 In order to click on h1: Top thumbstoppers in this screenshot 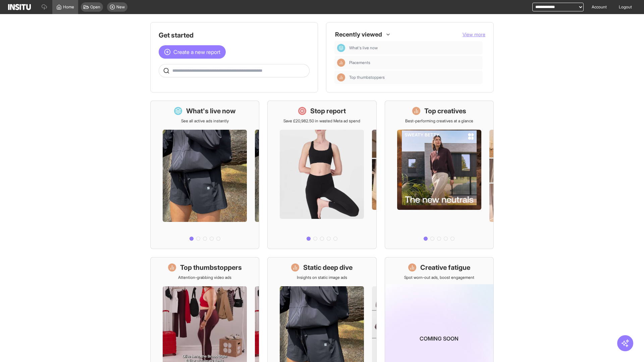, I will do `click(211, 268)`.